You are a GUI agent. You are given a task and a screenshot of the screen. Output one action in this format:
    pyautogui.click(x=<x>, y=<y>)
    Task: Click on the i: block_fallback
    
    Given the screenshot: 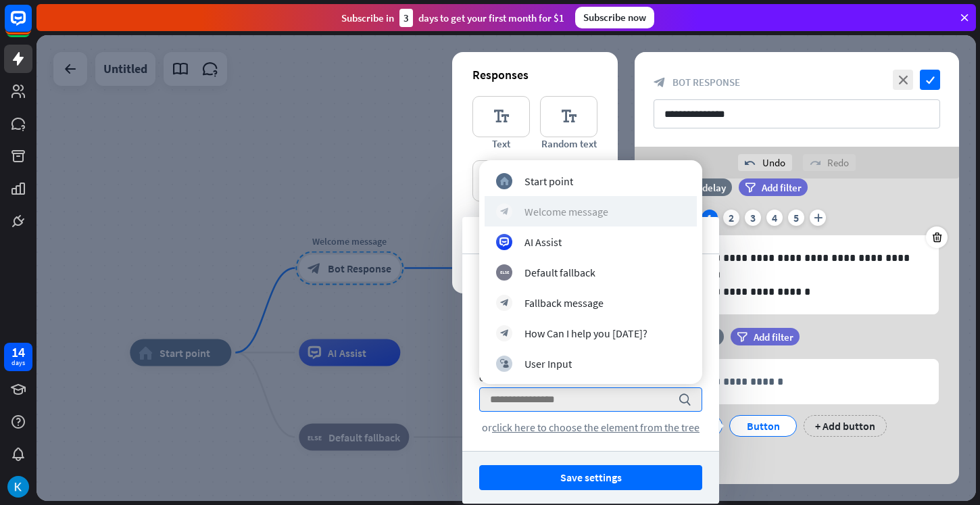 What is the action you would take?
    pyautogui.click(x=504, y=272)
    